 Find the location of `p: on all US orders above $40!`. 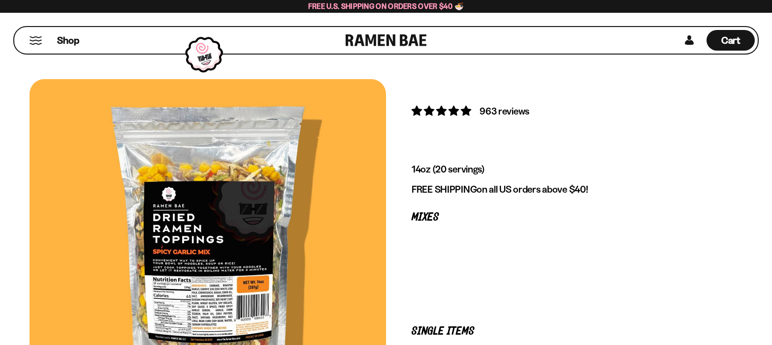

p: on all US orders above $40! is located at coordinates (564, 189).